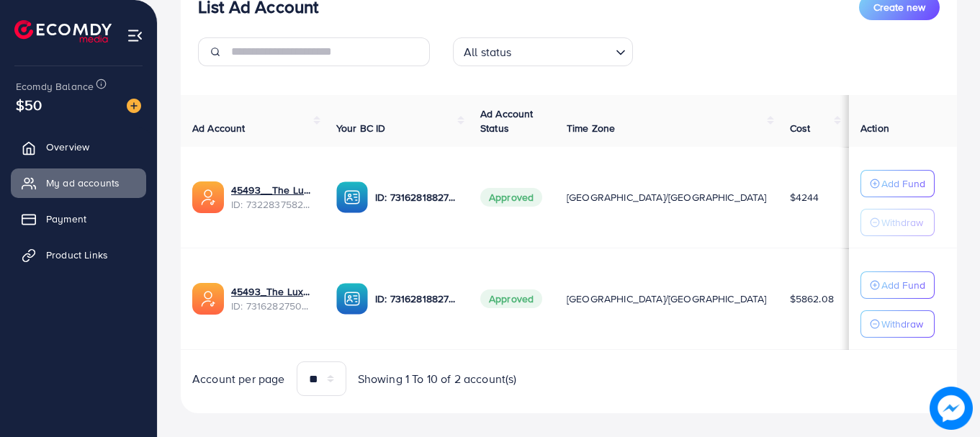  I want to click on span: Showing 1 To 10 of 2 account(s), so click(437, 379).